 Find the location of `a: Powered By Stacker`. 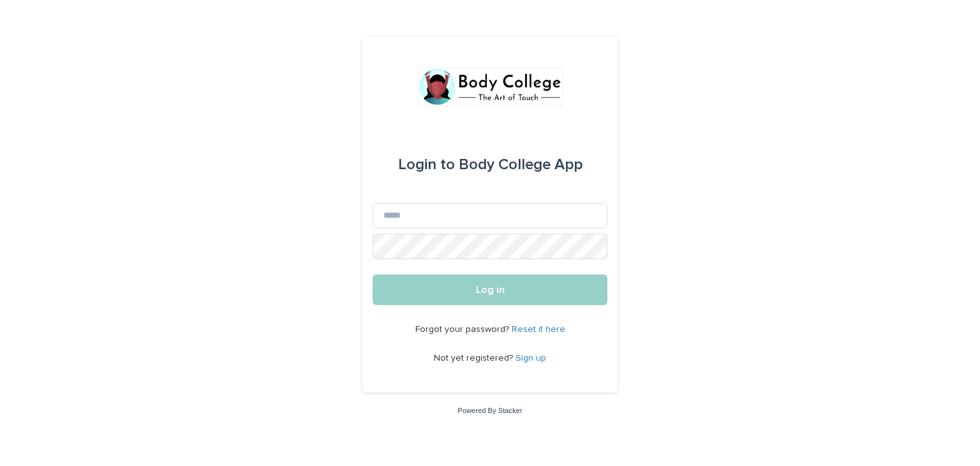

a: Powered By Stacker is located at coordinates (489, 410).